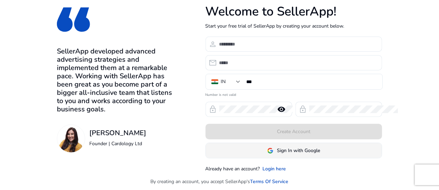  What do you see at coordinates (294, 150) in the screenshot?
I see `button: Sign In with Google` at bounding box center [294, 150].